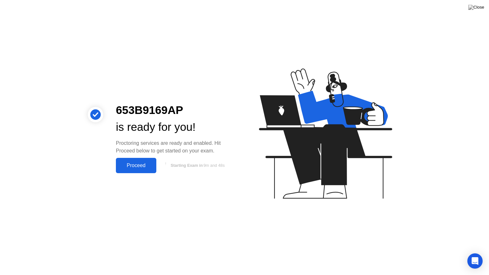 The image size is (489, 275). What do you see at coordinates (477, 7) in the screenshot?
I see `img: Close` at bounding box center [477, 7].